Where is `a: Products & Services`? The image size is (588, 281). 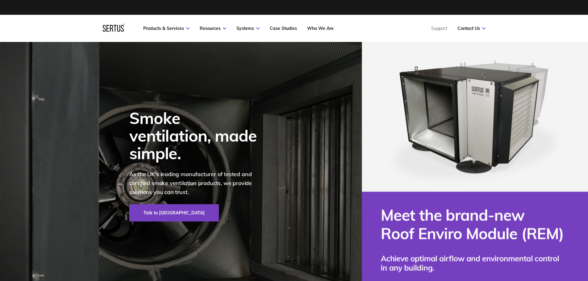
a: Products & Services is located at coordinates (166, 28).